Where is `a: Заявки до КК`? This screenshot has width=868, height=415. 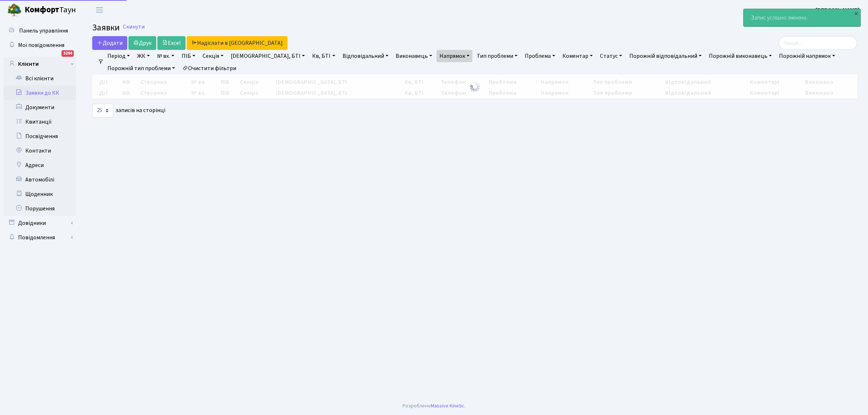
a: Заявки до КК is located at coordinates (40, 93).